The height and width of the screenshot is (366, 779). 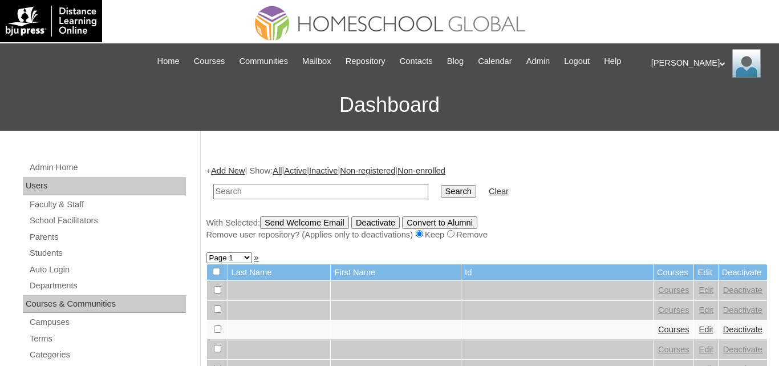 What do you see at coordinates (613, 61) in the screenshot?
I see `a: Help` at bounding box center [613, 61].